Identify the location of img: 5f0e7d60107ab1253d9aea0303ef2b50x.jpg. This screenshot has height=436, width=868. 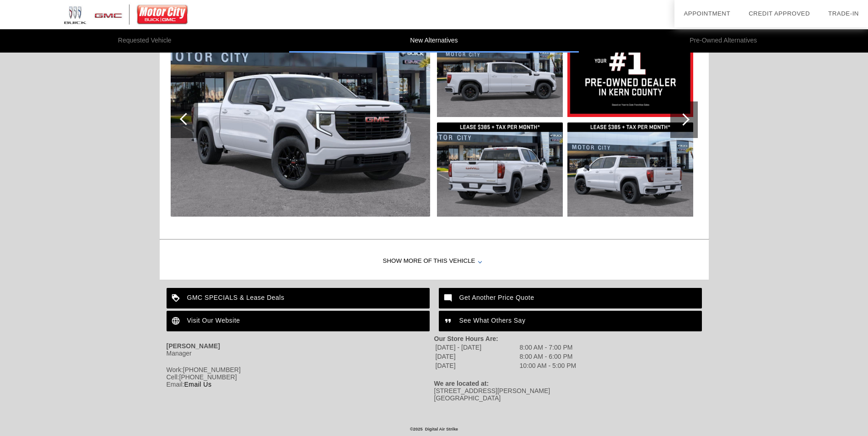
(500, 170).